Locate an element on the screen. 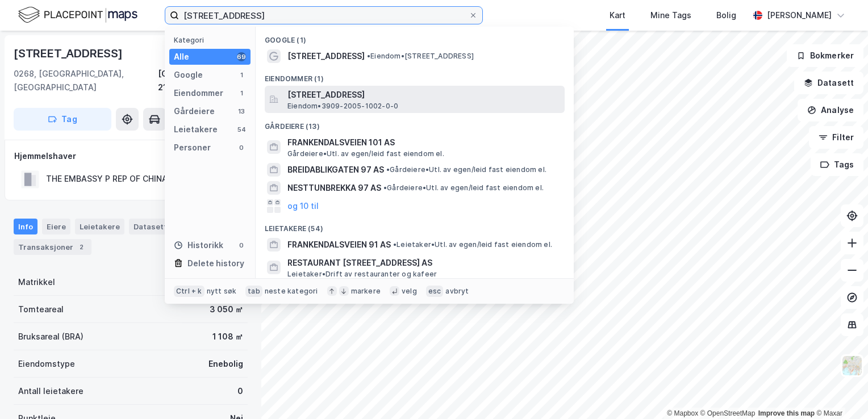 The image size is (868, 419). div: 54 is located at coordinates (241, 130).